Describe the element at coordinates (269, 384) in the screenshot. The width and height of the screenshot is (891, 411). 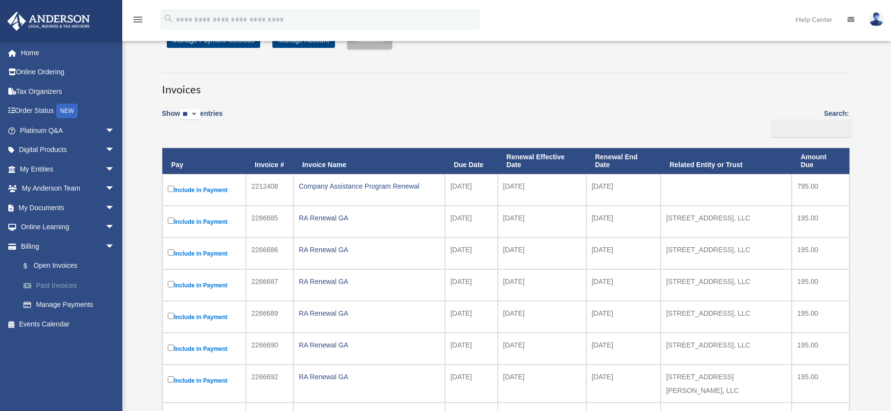
I see `td: 2266692` at that location.